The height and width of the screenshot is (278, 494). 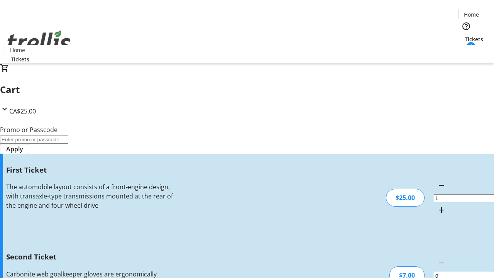 I want to click on button: Increment by one, so click(x=442, y=210).